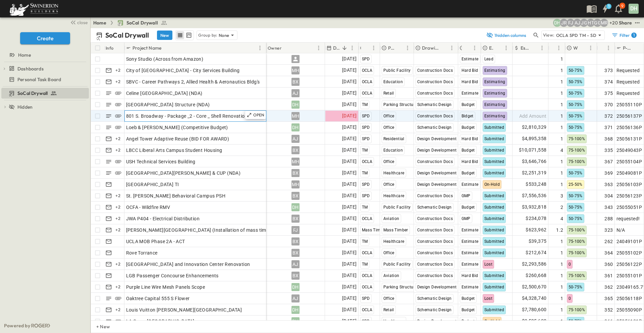 This screenshot has height=333, width=644. Describe the element at coordinates (174, 150) in the screenshot. I see `span: LBCC Liberal Arts Campus Student Housing` at that location.